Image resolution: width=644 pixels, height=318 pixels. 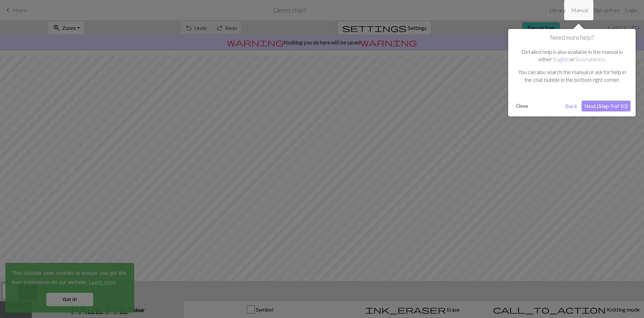 What do you see at coordinates (572, 73) in the screenshot?
I see `div: Need more help?` at bounding box center [572, 73].